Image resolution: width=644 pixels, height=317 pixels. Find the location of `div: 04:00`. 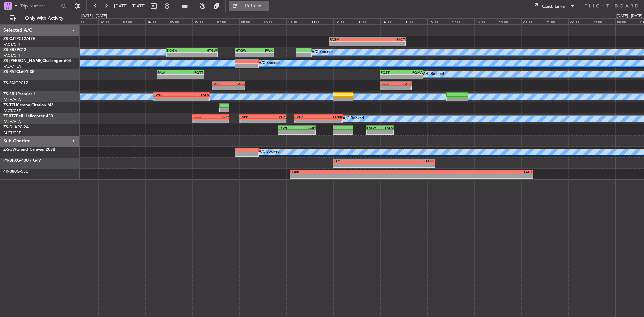

div: 04:00 is located at coordinates (157, 22).